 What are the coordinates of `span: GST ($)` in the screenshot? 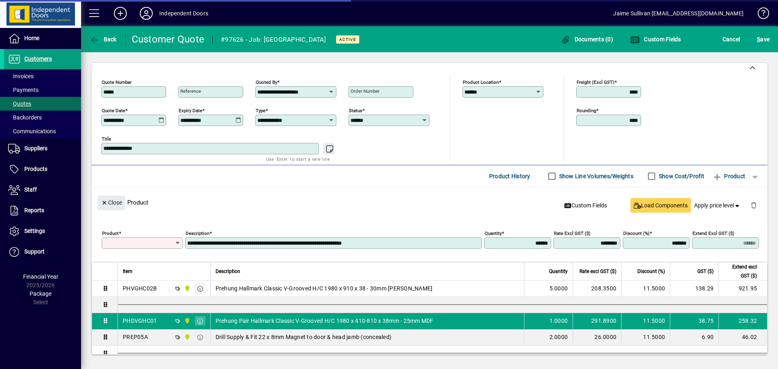 It's located at (705, 271).